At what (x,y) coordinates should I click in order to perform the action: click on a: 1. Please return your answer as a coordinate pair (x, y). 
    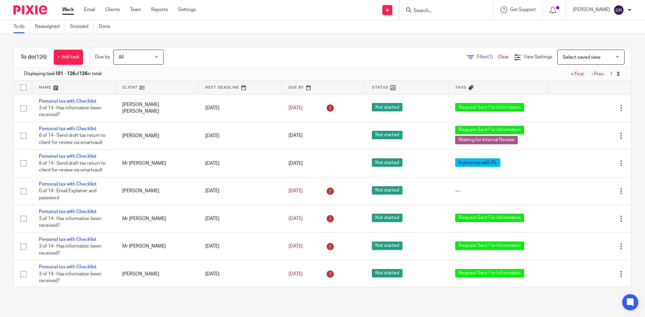
    Looking at the image, I should click on (611, 74).